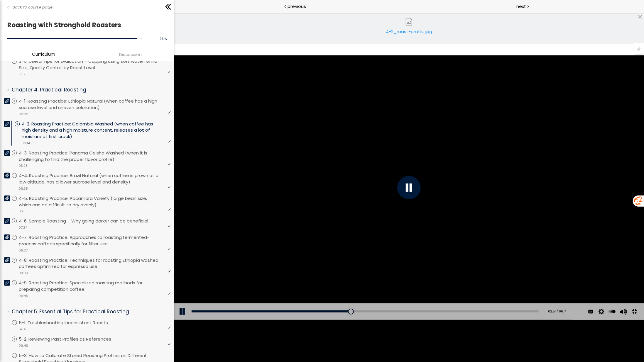 The width and height of the screenshot is (644, 362). What do you see at coordinates (22, 74) in the screenshot?
I see `span: 15:12` at bounding box center [22, 74].